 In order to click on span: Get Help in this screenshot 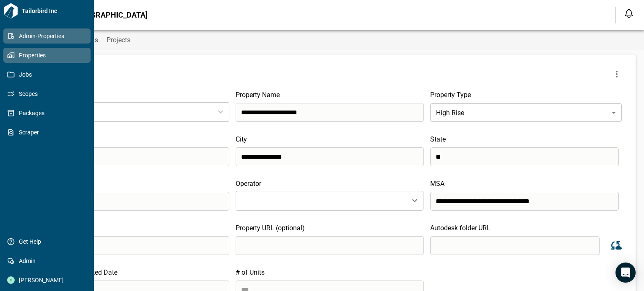, I will do `click(48, 242)`.